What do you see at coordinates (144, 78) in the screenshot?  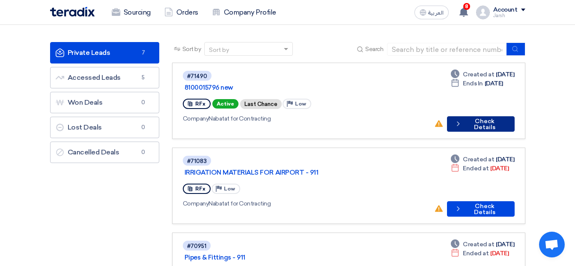 I see `span: 5` at bounding box center [144, 78].